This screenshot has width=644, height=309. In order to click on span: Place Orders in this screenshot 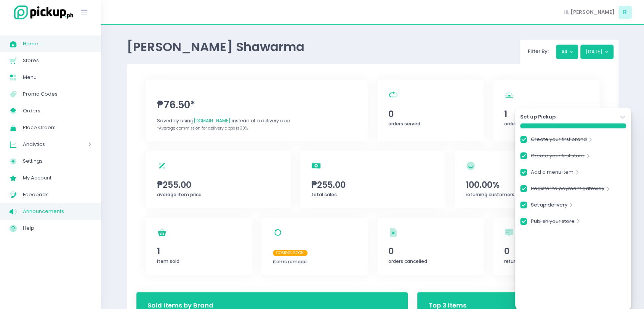, I will do `click(57, 128)`.